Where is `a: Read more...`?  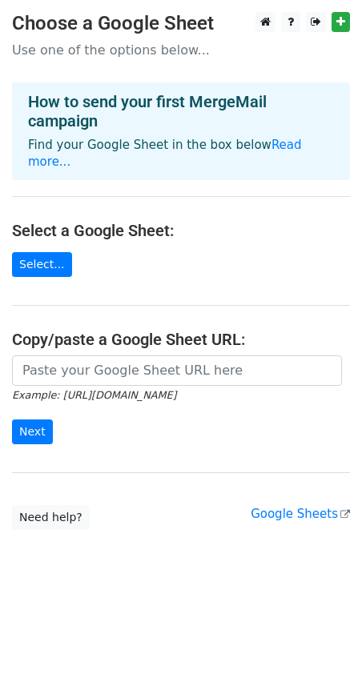 a: Read more... is located at coordinates (165, 153).